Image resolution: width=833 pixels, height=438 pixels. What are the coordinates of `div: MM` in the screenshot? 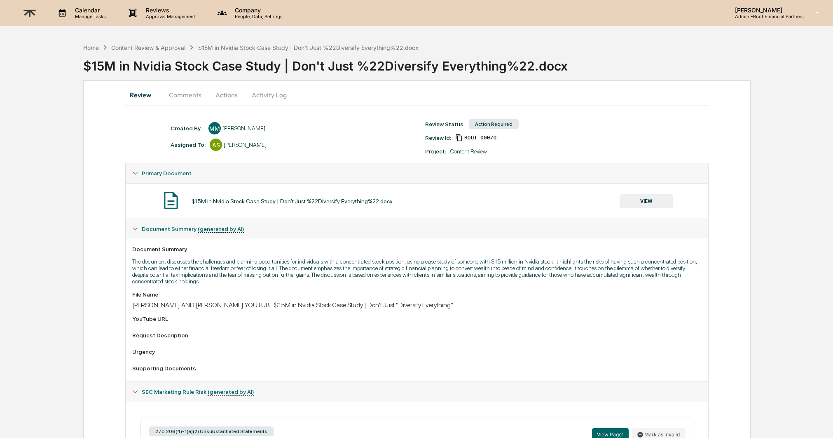 It's located at (215, 128).